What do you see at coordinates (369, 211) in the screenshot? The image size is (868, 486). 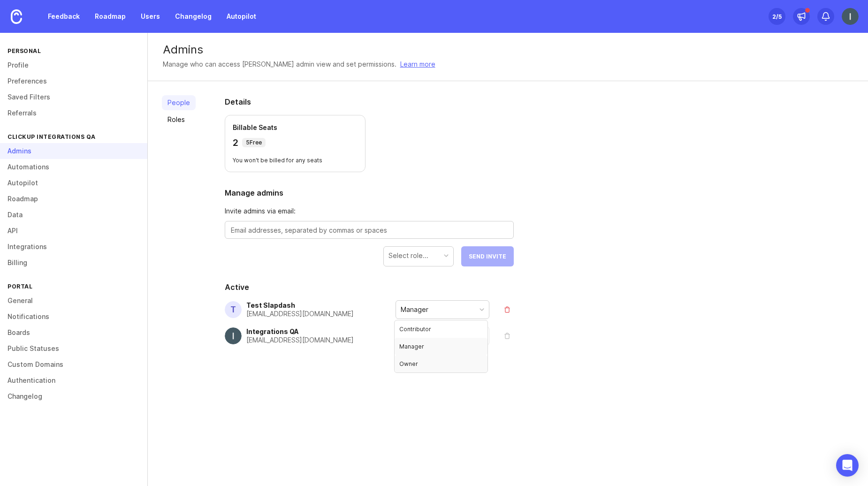 I see `span: Invite admins via email:` at bounding box center [369, 211].